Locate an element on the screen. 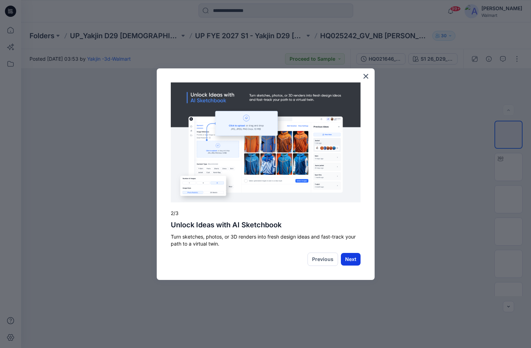 This screenshot has width=531, height=348. button: Next is located at coordinates (350, 260).